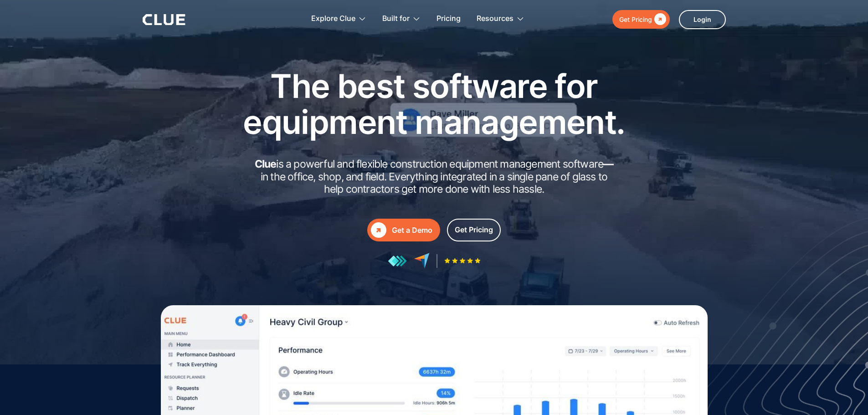 The image size is (868, 415). What do you see at coordinates (266, 164) in the screenshot?
I see `strong: Clue` at bounding box center [266, 164].